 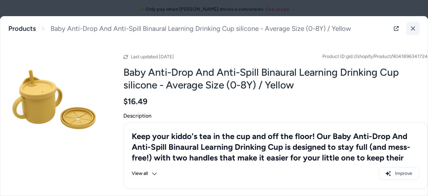 What do you see at coordinates (275, 78) in the screenshot?
I see `h2: Baby Anti-Drop And Anti-Spill Binaural Learning Drinking Cup silicone - Average Size (0-8Y) / Yellow` at bounding box center [275, 78].